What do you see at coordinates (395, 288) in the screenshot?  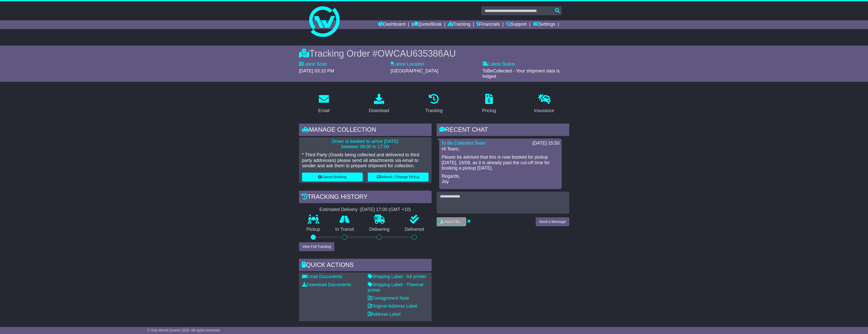 I see `a: Shipping Label - Thermal printer` at bounding box center [395, 288].